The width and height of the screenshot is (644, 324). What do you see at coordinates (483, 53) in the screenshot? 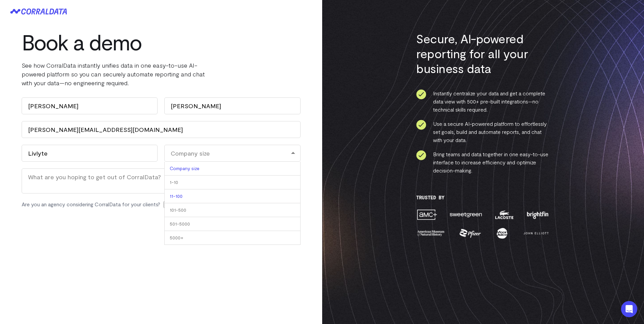
I see `h3: Secure, AI-powered reporting for all your business data` at bounding box center [483, 53].